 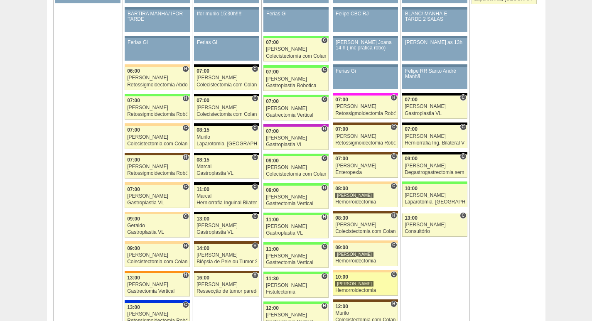 I want to click on div: BLANC/ MANHÃ E TARDE 2 SALAS, so click(x=434, y=17).